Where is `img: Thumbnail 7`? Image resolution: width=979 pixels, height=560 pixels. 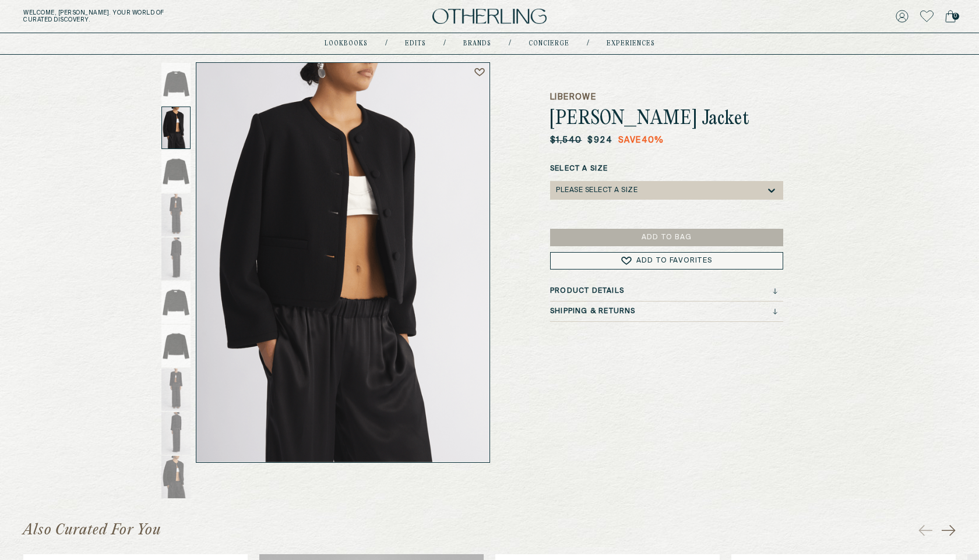
img: Thumbnail 7 is located at coordinates (176, 346).